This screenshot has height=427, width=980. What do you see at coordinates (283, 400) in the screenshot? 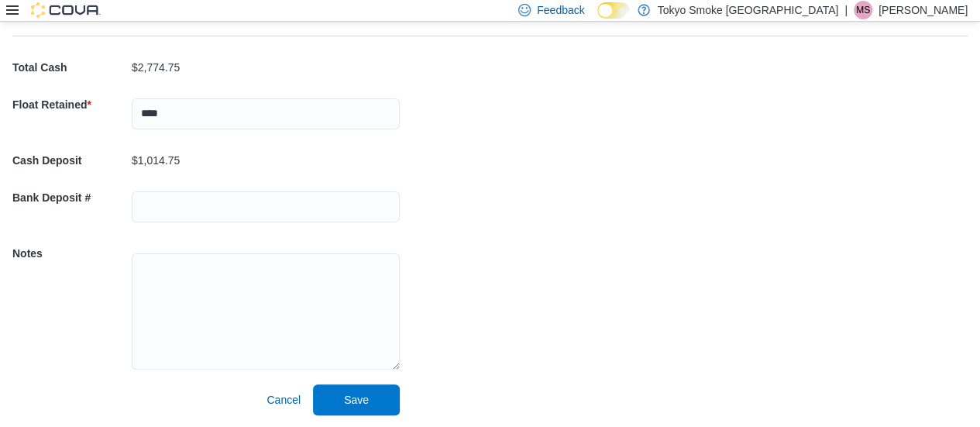
I see `span: Cancel` at bounding box center [283, 400].